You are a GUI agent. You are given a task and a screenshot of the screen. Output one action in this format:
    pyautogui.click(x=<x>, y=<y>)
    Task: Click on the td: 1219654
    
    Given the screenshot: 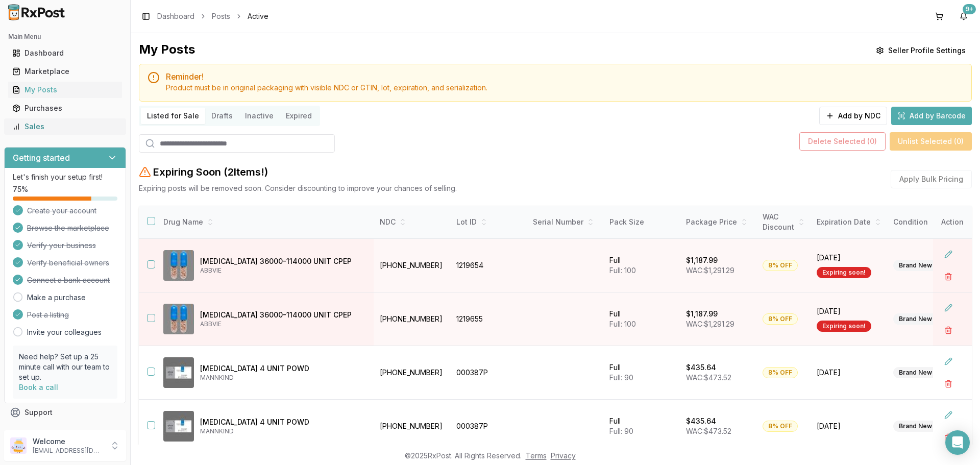 What is the action you would take?
    pyautogui.click(x=488, y=265)
    